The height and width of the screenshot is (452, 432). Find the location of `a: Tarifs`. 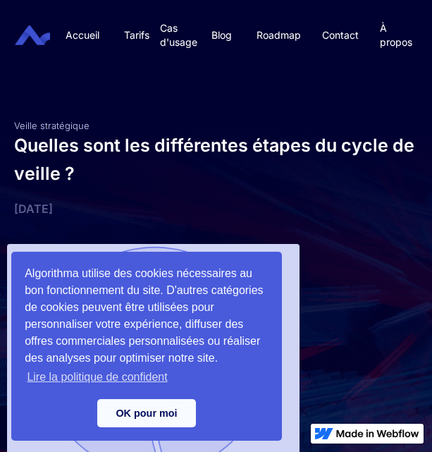

a: Tarifs is located at coordinates (137, 35).